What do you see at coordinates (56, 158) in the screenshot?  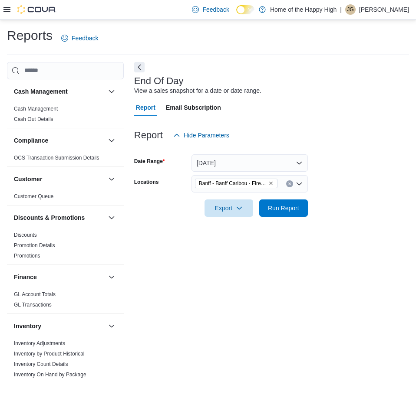 I see `a: OCS Transaction Submission Details` at bounding box center [56, 158].